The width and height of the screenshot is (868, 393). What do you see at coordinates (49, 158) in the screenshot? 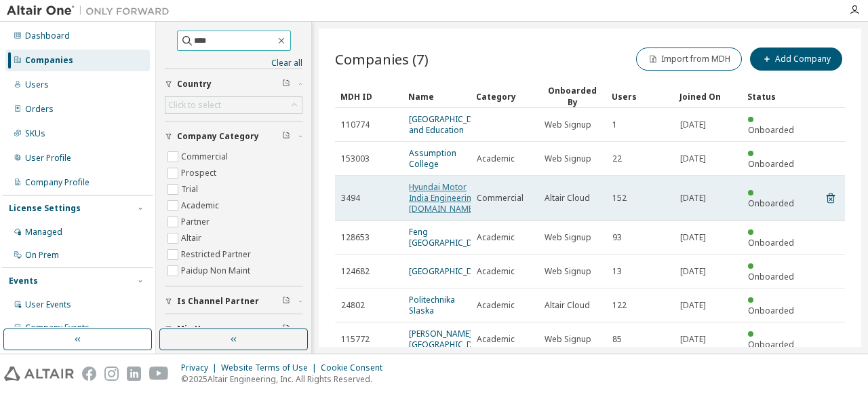
I see `div: User Profile` at bounding box center [49, 158].